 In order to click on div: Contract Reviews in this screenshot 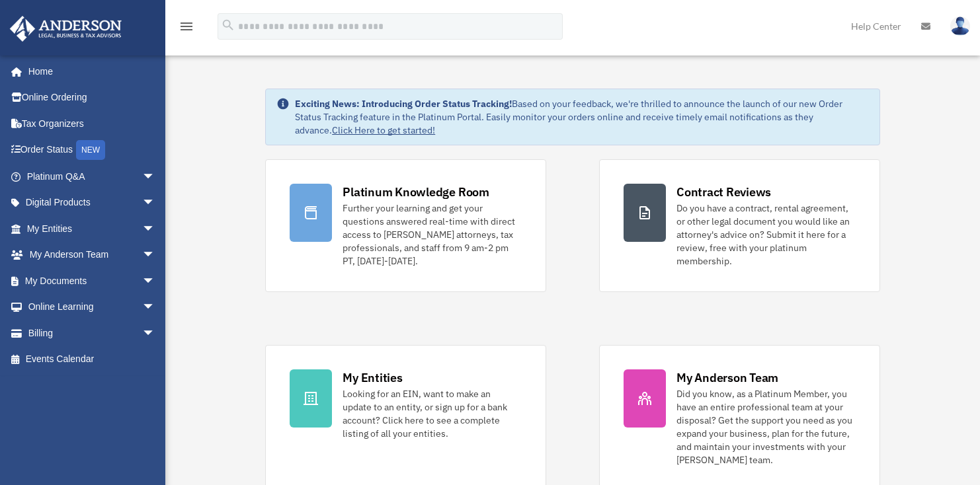, I will do `click(724, 192)`.